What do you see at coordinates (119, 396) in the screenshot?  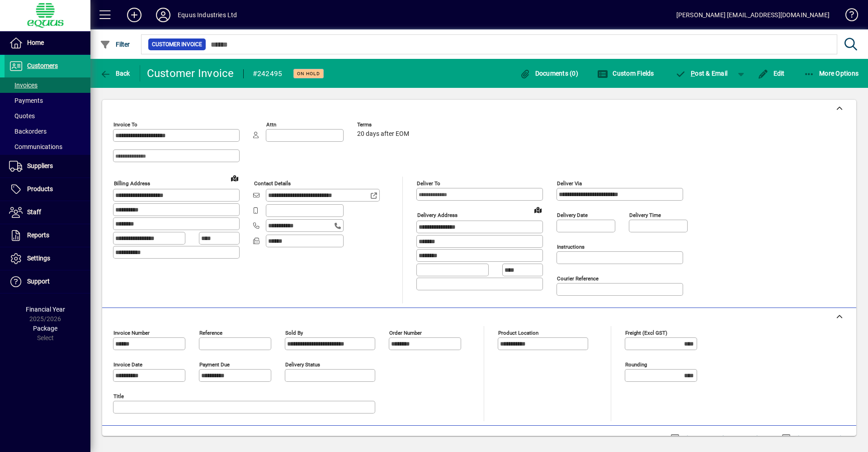 I see `mat-label: Title` at bounding box center [119, 396].